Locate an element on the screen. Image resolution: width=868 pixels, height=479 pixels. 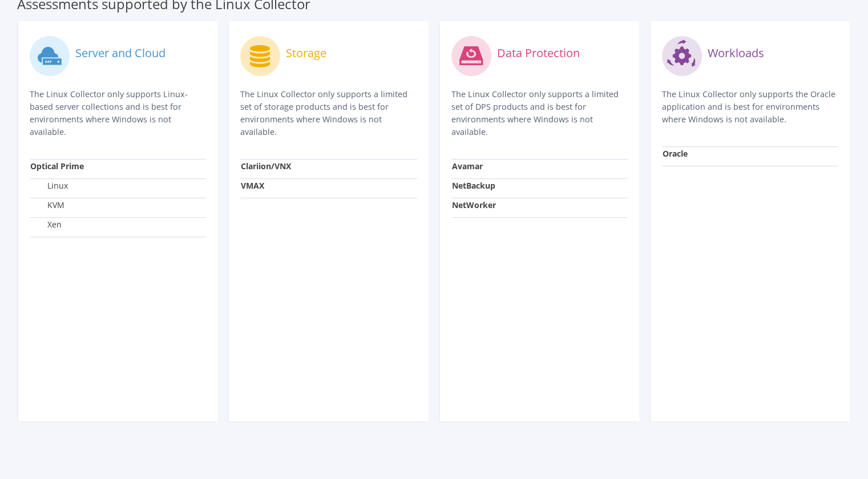
strong: NetWorker is located at coordinates (473, 204).